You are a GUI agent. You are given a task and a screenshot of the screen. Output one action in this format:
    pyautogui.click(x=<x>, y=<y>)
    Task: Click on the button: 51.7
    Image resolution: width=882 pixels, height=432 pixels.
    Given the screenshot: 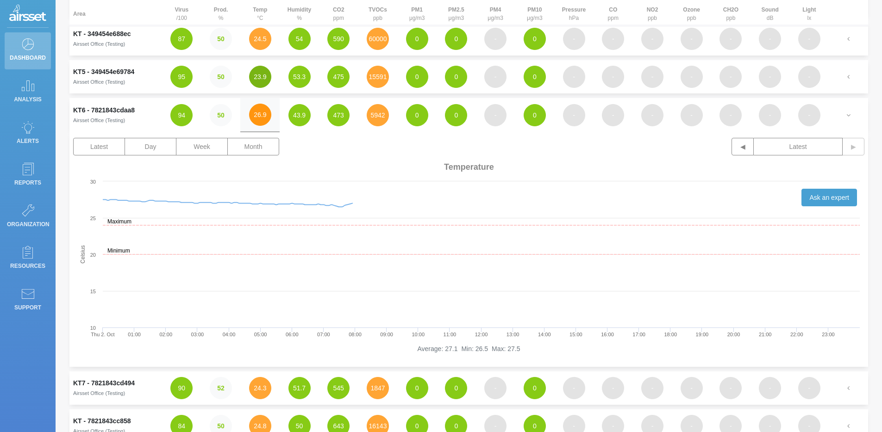 What is the action you would take?
    pyautogui.click(x=299, y=388)
    